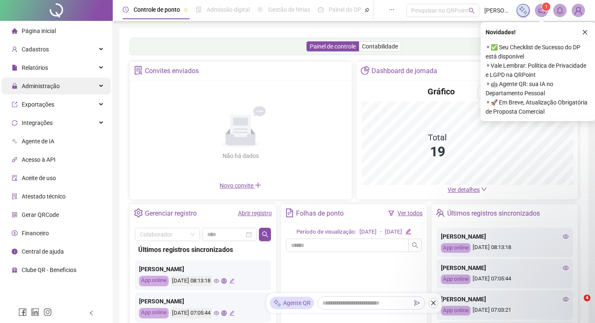 The height and width of the screenshot is (323, 595). What do you see at coordinates (345, 10) in the screenshot?
I see `span: Painel do DP` at bounding box center [345, 10].